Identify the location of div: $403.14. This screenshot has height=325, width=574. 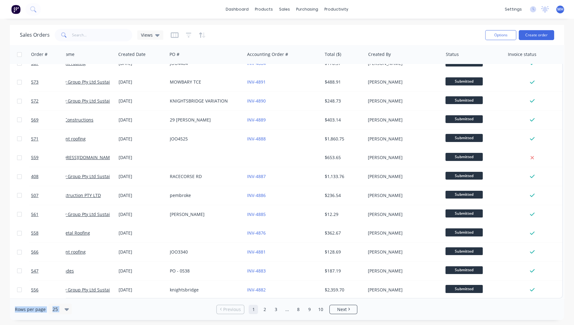
(343, 120).